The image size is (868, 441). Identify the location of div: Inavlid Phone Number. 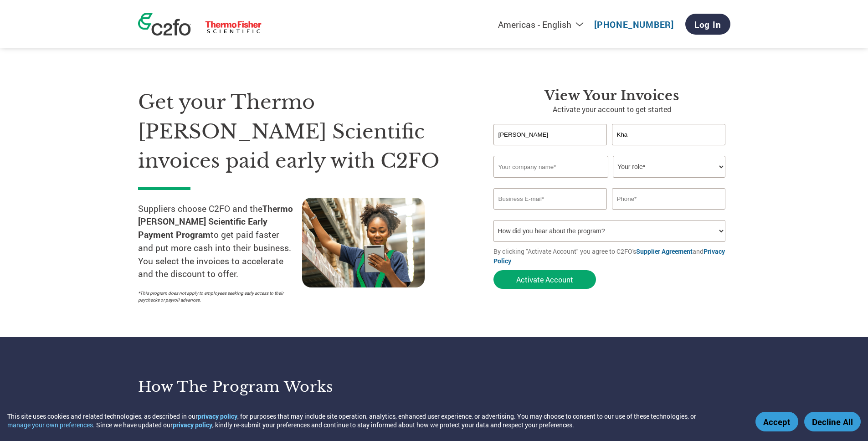
(668, 213).